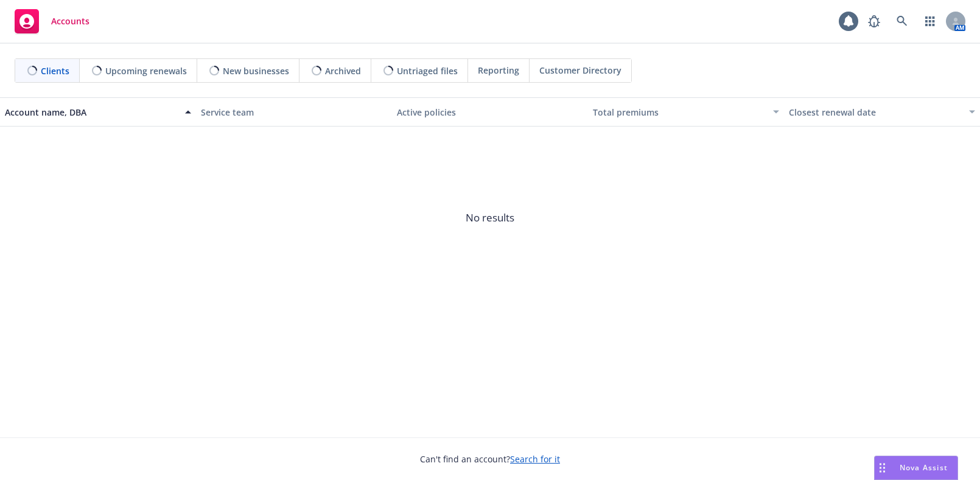  What do you see at coordinates (916, 468) in the screenshot?
I see `button: Nova Assist` at bounding box center [916, 468].